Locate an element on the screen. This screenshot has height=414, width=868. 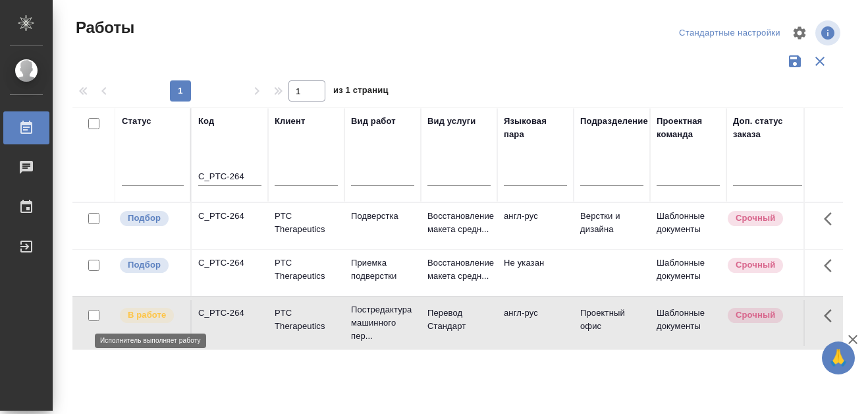
div: Языковая пара is located at coordinates (536, 128).